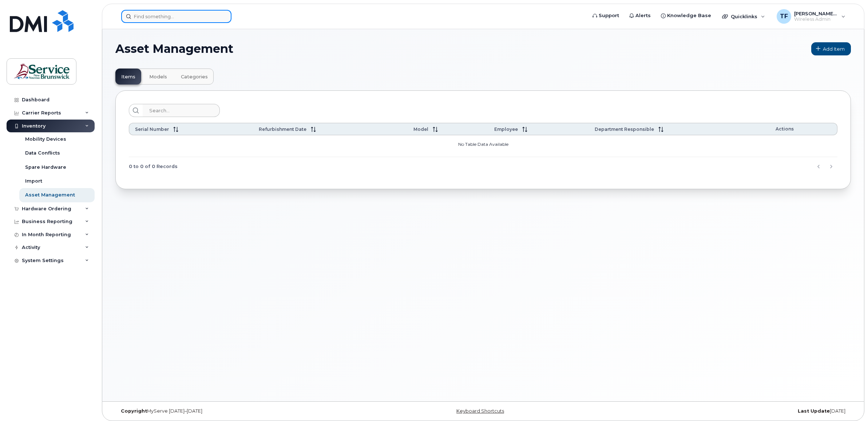  Describe the element at coordinates (506, 129) in the screenshot. I see `span: Employee` at that location.